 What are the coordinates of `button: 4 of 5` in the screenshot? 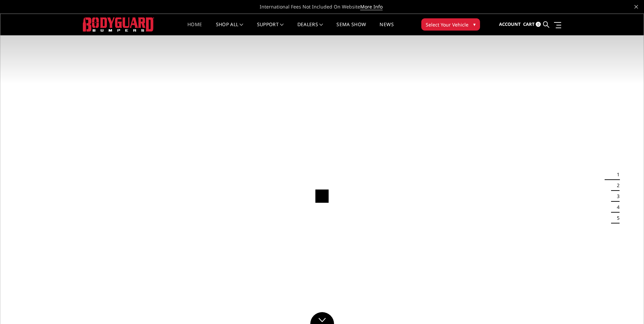 It's located at (616, 207).